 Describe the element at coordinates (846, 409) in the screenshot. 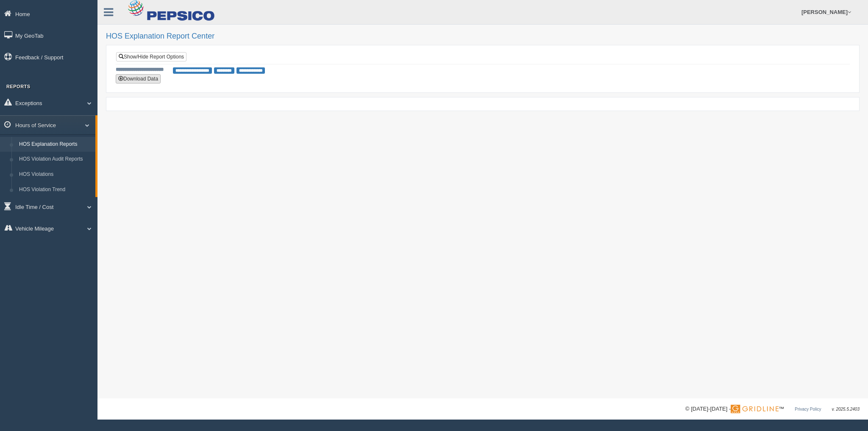

I see `span: v. 2025.5.2403` at that location.